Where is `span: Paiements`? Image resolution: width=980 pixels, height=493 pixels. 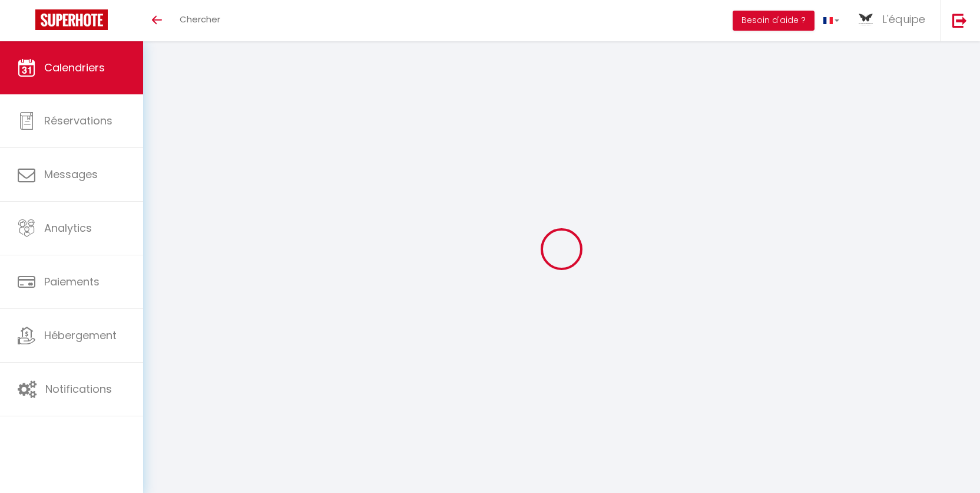 span: Paiements is located at coordinates (72, 281).